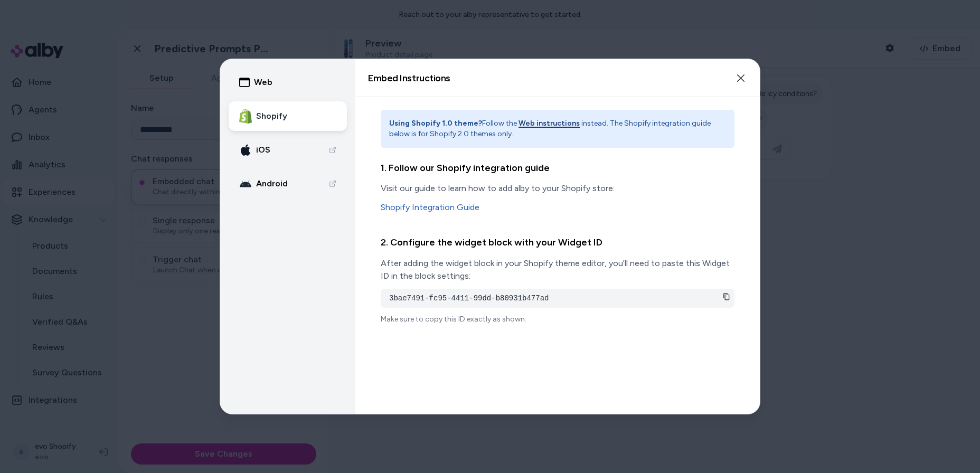  What do you see at coordinates (557, 168) in the screenshot?
I see `h3: 1. Follow our Shopify integration guide` at bounding box center [557, 168].